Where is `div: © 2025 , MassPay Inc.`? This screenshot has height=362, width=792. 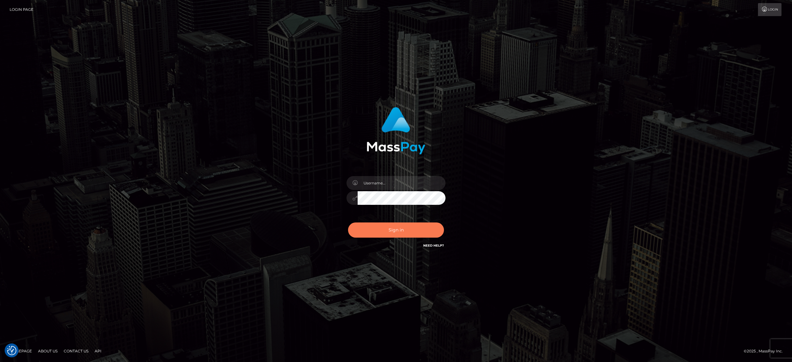
div: © 2025 , MassPay Inc. is located at coordinates (765, 351).